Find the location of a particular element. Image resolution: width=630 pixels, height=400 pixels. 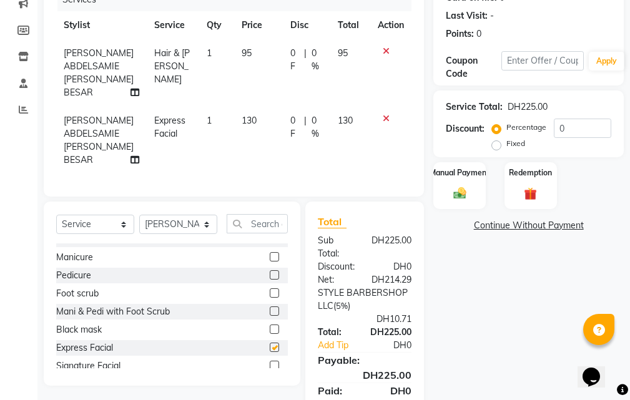

input: Enter Offer / Coupon Code is located at coordinates (542, 61).